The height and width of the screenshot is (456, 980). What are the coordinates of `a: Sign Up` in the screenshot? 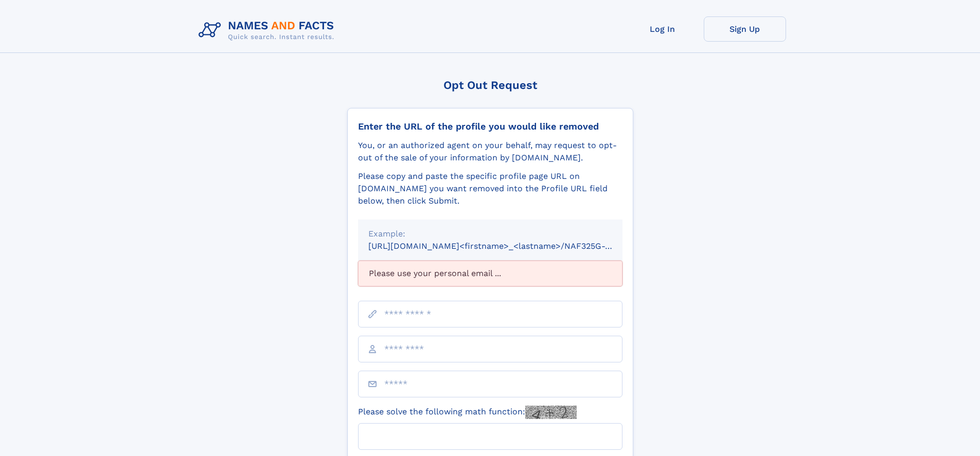 It's located at (745, 29).